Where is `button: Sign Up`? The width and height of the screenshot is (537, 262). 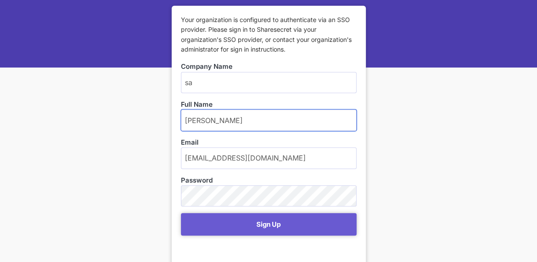
button: Sign Up is located at coordinates (269, 224).